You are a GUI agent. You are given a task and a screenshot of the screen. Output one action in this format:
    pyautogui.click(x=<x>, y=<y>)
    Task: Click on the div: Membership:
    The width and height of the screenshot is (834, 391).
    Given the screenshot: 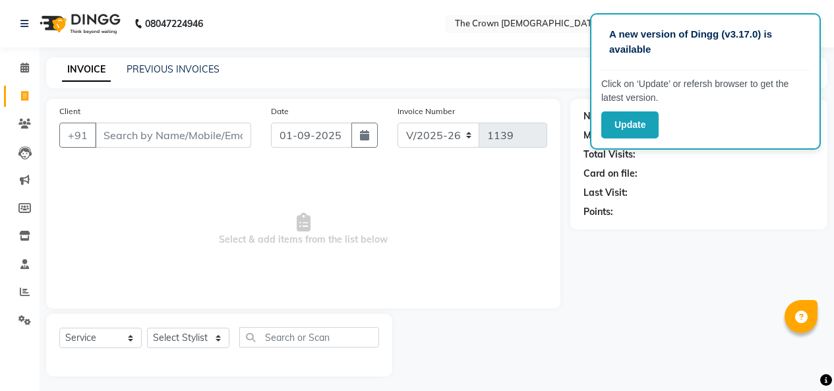 What is the action you would take?
    pyautogui.click(x=612, y=135)
    